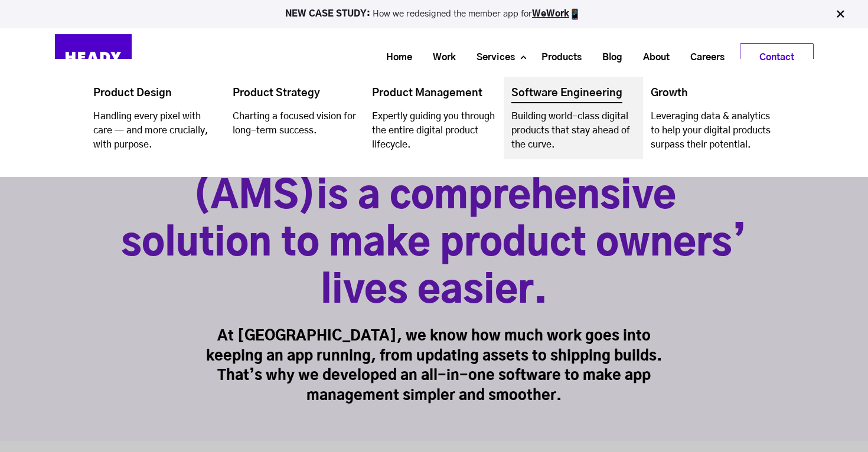 The height and width of the screenshot is (452, 868). What do you see at coordinates (551, 13) in the screenshot?
I see `a: WeWork` at bounding box center [551, 13].